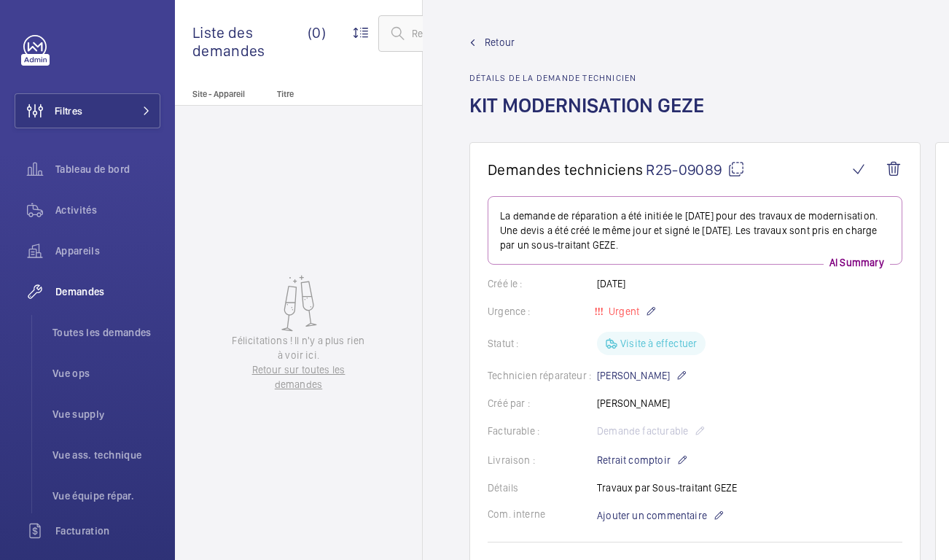  I want to click on input: Recherche par numéro de demande ou devis, so click(496, 33).